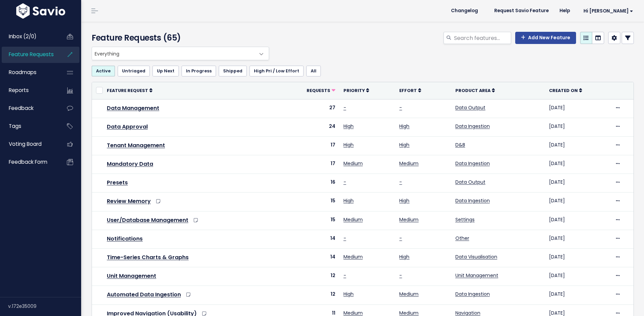  What do you see at coordinates (29, 144) in the screenshot?
I see `a: Voting Board` at bounding box center [29, 144].